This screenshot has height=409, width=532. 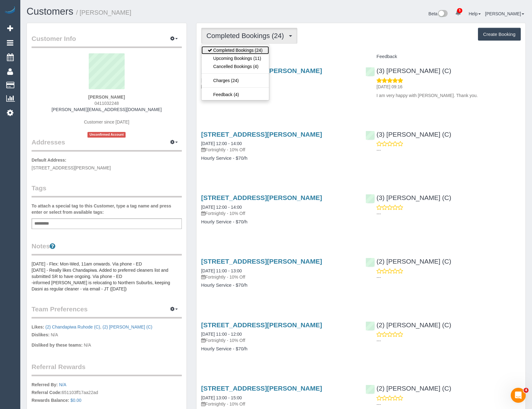 What do you see at coordinates (249, 36) in the screenshot?
I see `button: Completed Bookings (24)` at bounding box center [249, 36].